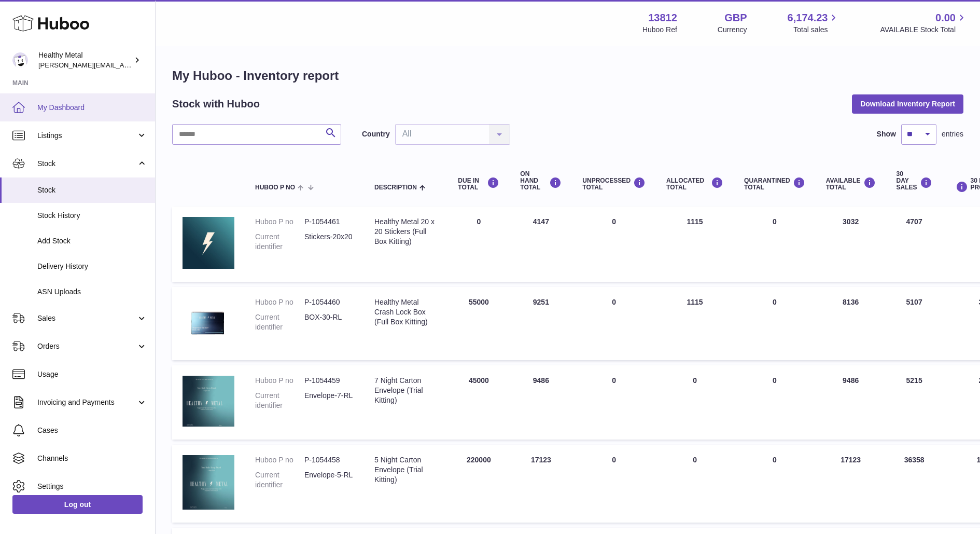 This screenshot has height=534, width=980. What do you see at coordinates (816, 29) in the screenshot?
I see `span: Total sales` at bounding box center [816, 29].